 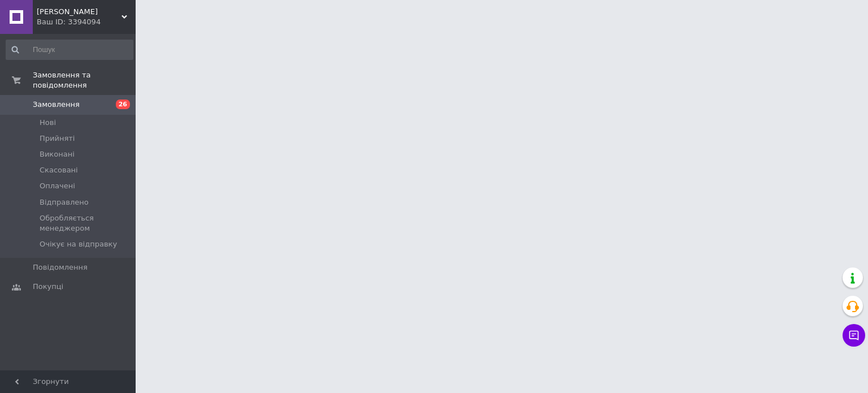 What do you see at coordinates (57, 154) in the screenshot?
I see `span: Виконані` at bounding box center [57, 154].